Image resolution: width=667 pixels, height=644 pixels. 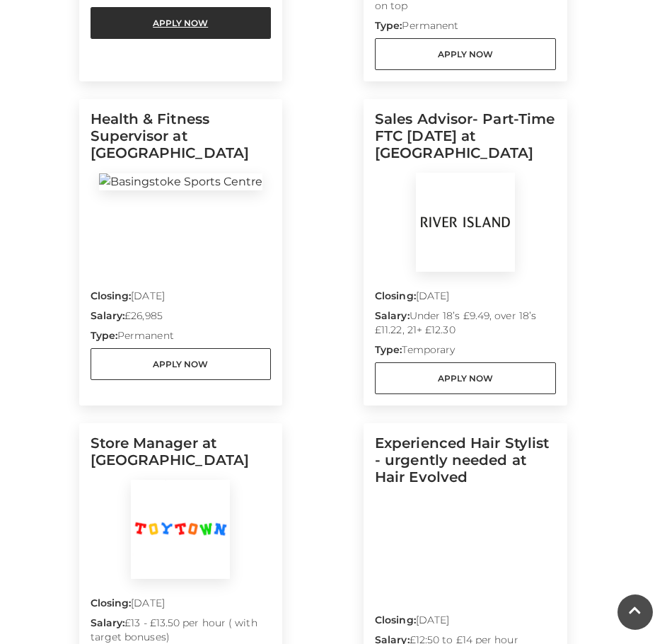 I want to click on p: £26,985, so click(x=181, y=318).